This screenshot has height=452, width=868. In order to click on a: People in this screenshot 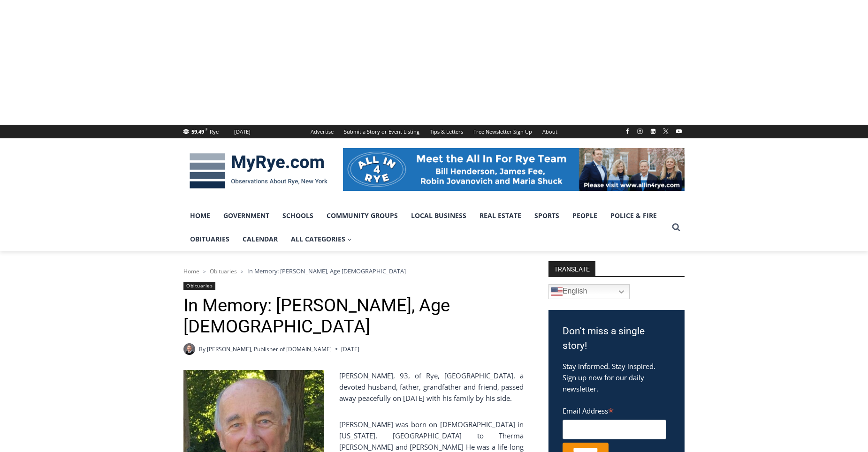, I will do `click(585, 216)`.